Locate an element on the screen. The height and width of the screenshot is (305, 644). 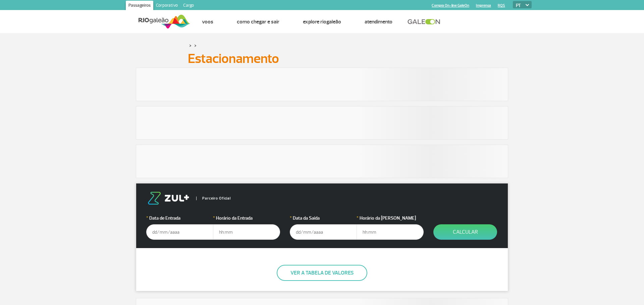
a: Explore RIOgaleão is located at coordinates (322, 22).